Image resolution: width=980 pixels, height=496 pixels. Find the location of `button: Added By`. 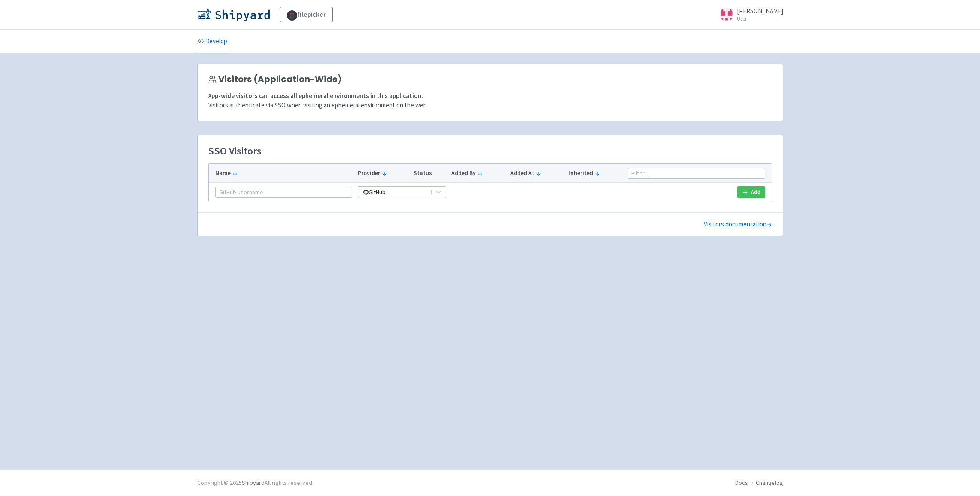

button: Added By is located at coordinates (477, 173).